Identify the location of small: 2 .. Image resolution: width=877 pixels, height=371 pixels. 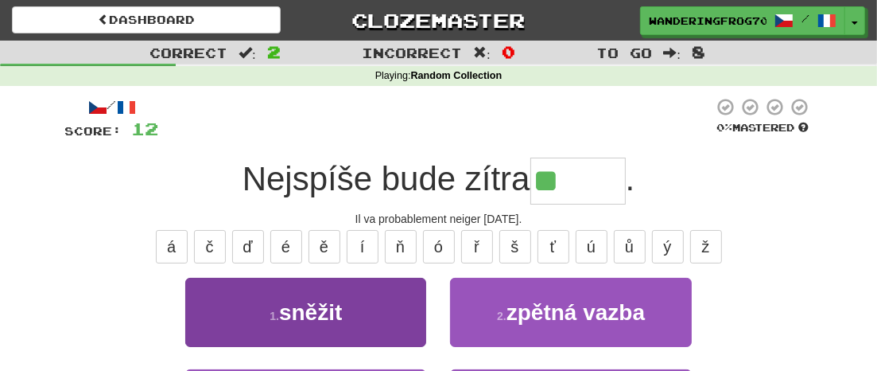
(502, 316).